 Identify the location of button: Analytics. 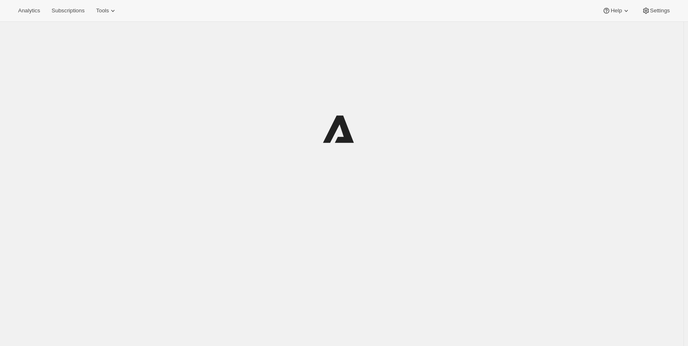
(29, 11).